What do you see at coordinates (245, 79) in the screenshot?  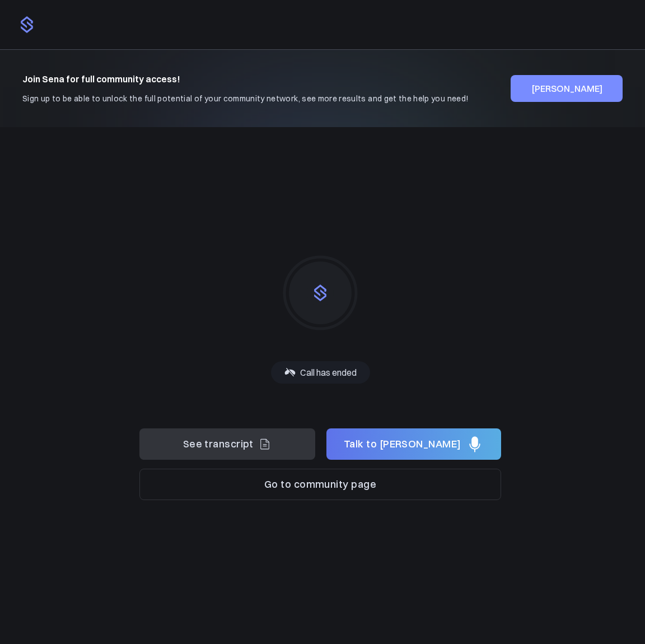 I see `h4: Join Sena for full community access!` at bounding box center [245, 79].